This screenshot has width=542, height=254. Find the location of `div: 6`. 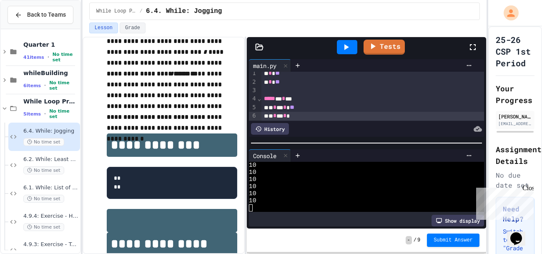

div: 6 is located at coordinates (253, 116).